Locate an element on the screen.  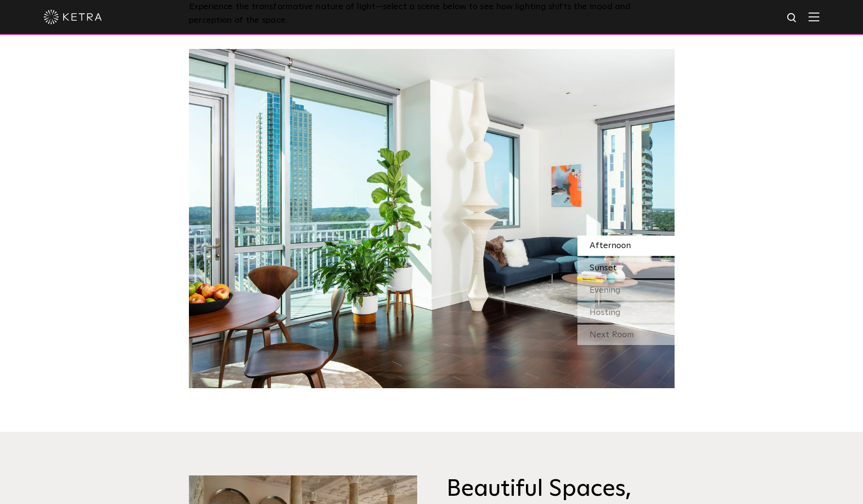
span: Hosting is located at coordinates (605, 313).